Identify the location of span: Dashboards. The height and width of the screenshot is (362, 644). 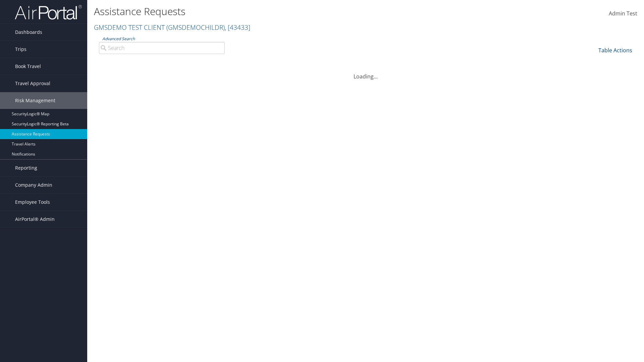
(29, 32).